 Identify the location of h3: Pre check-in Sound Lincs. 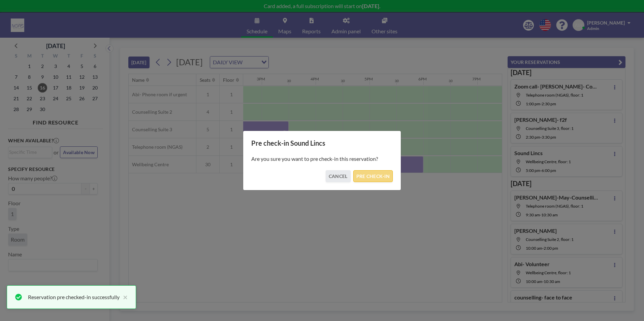
(322, 143).